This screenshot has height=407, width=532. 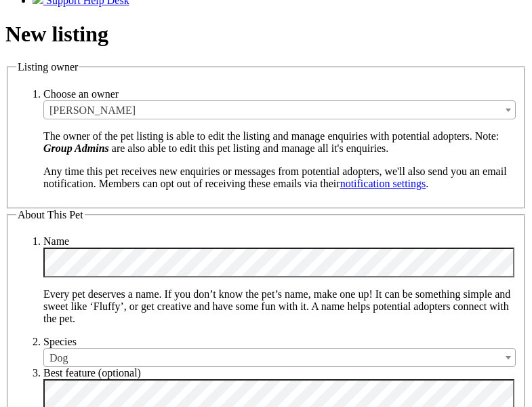 I want to click on span: About This Pet, so click(x=50, y=214).